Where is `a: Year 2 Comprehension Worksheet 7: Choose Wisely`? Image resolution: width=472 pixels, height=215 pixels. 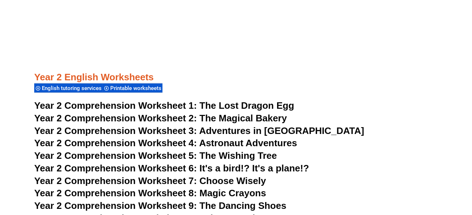
a: Year 2 Comprehension Worksheet 7: Choose Wisely is located at coordinates (150, 181).